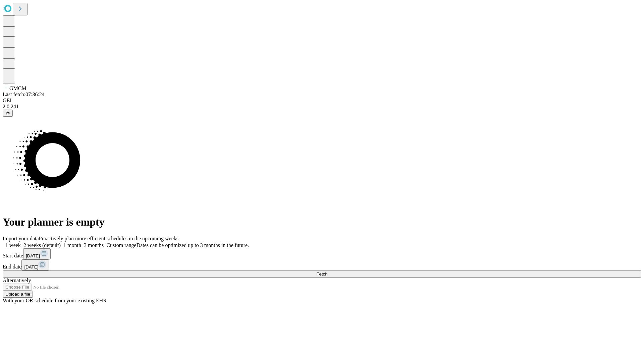  What do you see at coordinates (322, 101) in the screenshot?
I see `div: GEI` at bounding box center [322, 101].